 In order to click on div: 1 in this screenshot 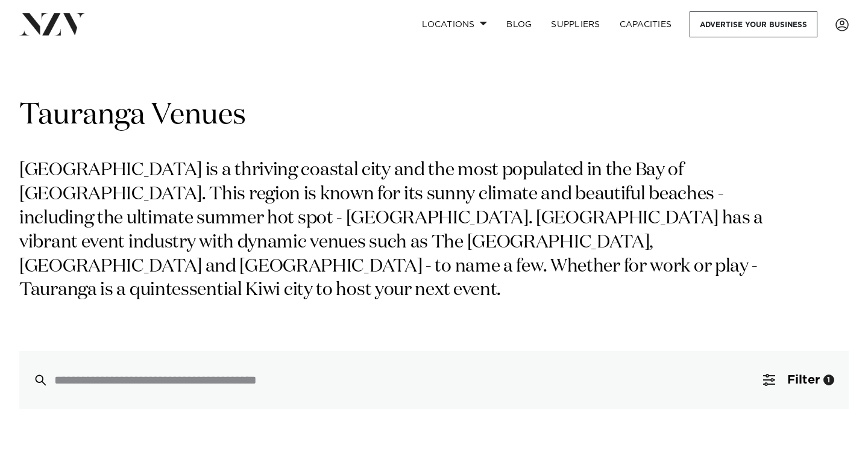, I will do `click(829, 380)`.